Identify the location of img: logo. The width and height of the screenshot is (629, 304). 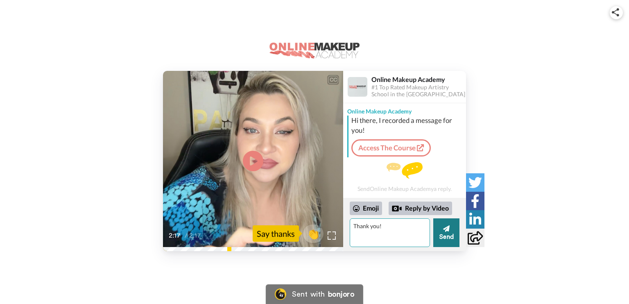
(314, 50).